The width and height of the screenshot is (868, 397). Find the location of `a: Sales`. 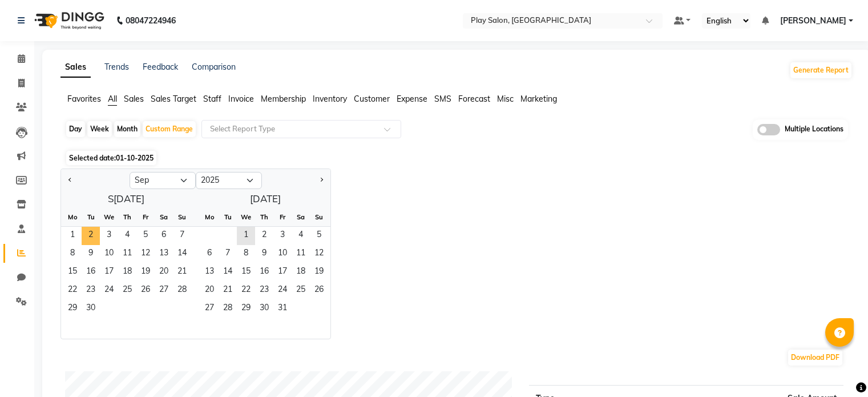

a: Sales is located at coordinates (75, 68).